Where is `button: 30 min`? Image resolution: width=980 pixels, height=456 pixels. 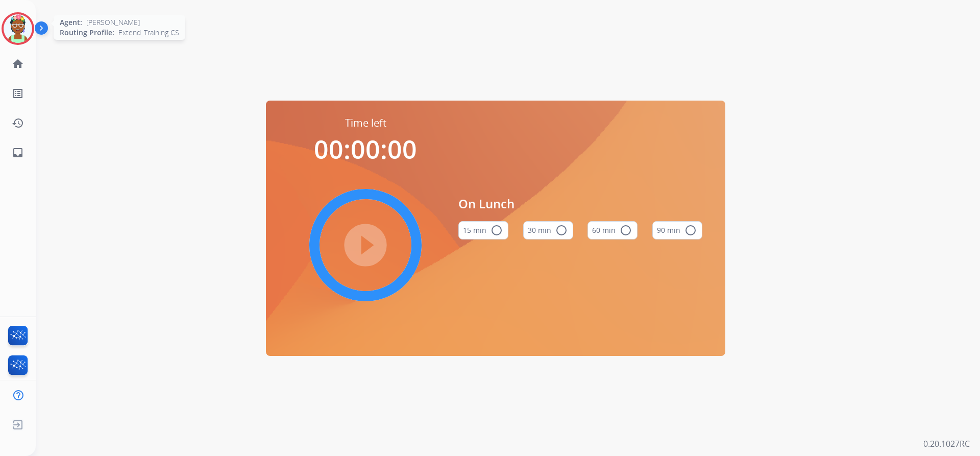
button: 30 min is located at coordinates (548, 230).